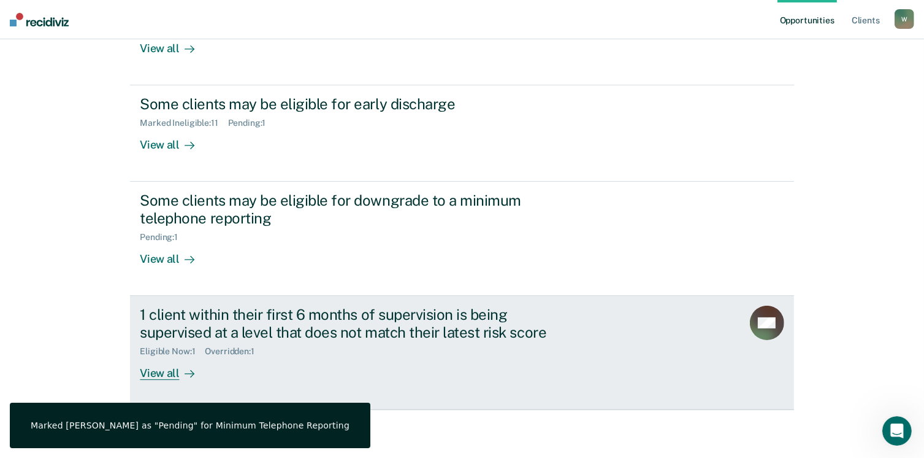 The height and width of the screenshot is (458, 924). I want to click on button: W, so click(905, 19).